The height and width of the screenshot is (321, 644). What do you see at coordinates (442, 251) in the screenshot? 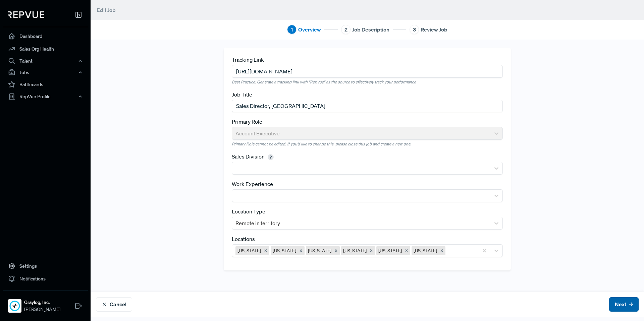
I see `div: Remove Illinois` at bounding box center [442, 251].